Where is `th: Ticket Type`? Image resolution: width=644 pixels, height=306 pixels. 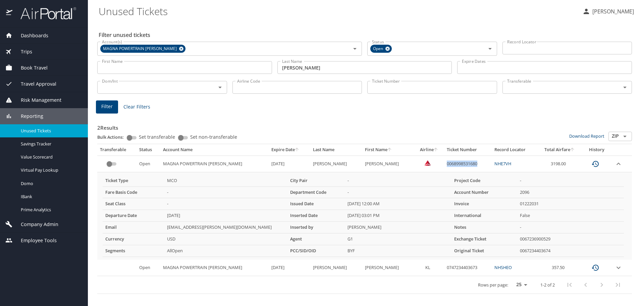 th: Ticket Type is located at coordinates (134, 181).